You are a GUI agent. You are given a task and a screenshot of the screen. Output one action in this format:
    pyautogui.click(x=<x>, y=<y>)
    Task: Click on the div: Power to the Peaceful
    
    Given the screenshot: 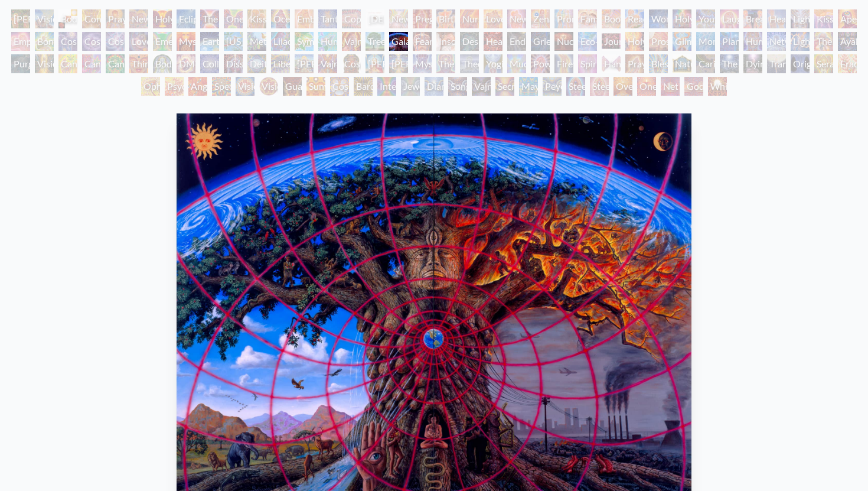 What is the action you would take?
    pyautogui.click(x=541, y=64)
    